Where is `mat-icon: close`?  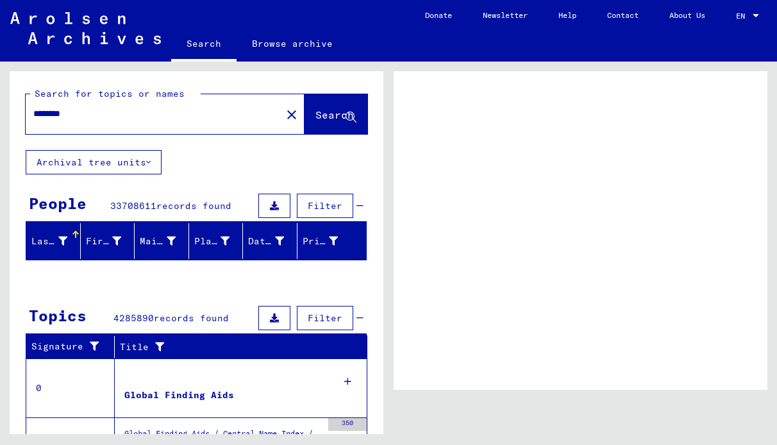
mat-icon: close is located at coordinates (292, 115).